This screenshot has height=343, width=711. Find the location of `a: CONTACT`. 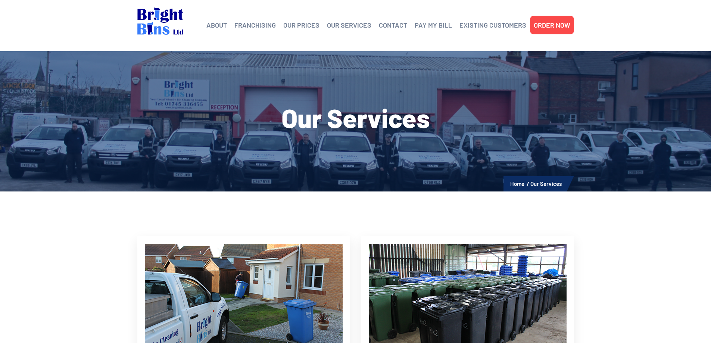

a: CONTACT is located at coordinates (393, 25).